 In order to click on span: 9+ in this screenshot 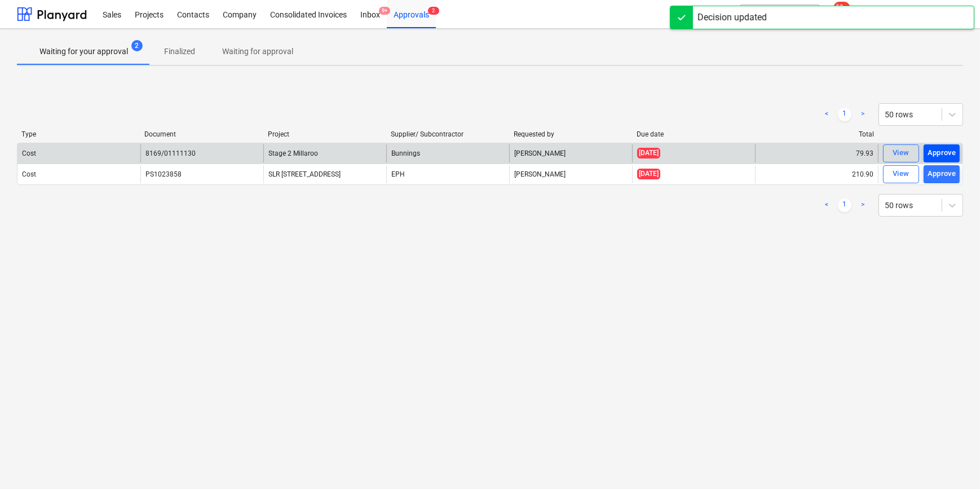, I will do `click(385, 11)`.